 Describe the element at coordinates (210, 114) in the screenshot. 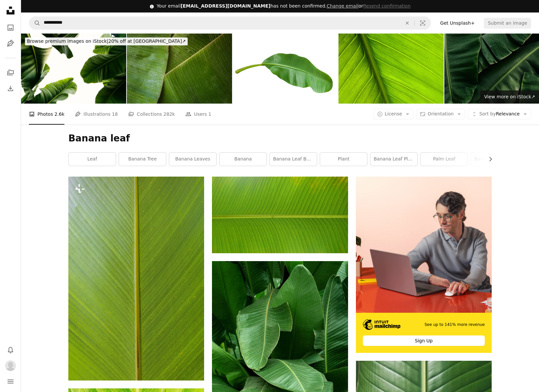

I see `span: 1` at that location.